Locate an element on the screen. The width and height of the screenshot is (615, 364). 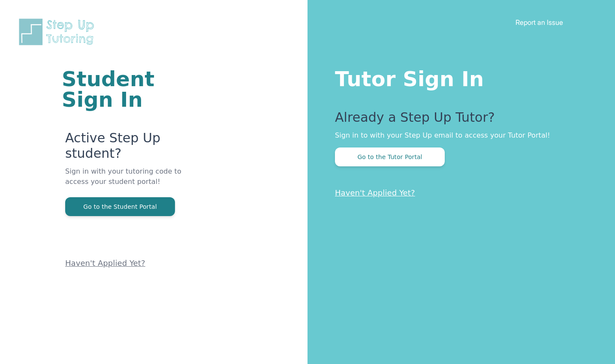
button: Go to the Student Portal is located at coordinates (120, 207).